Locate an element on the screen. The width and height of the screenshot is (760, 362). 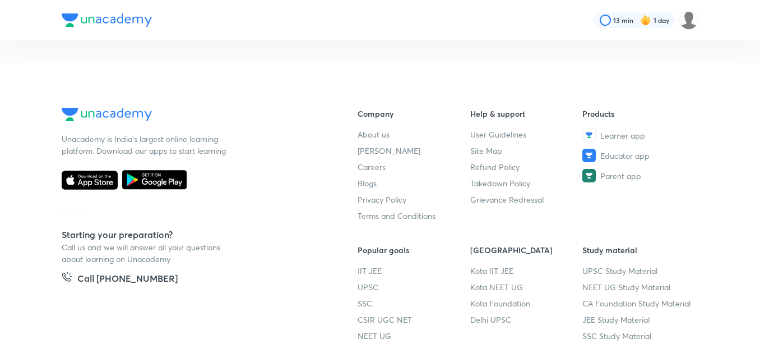
span: Parent app is located at coordinates (621, 175).